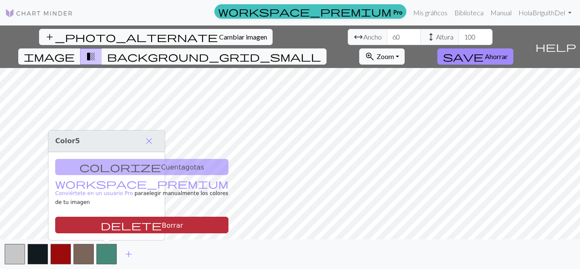 The width and height of the screenshot is (580, 269). I want to click on font: para, so click(141, 193).